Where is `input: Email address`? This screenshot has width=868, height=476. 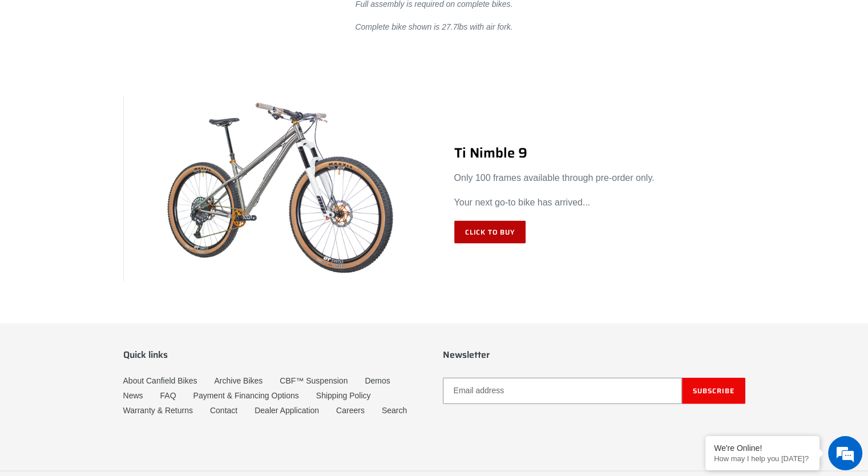
input: Email address is located at coordinates (562, 391).